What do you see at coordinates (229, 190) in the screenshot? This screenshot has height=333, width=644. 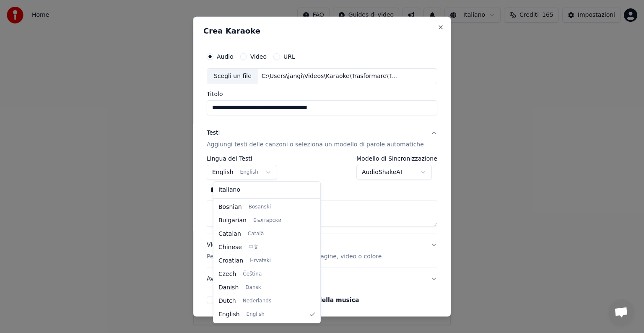 I see `span: Italiano` at bounding box center [229, 190].